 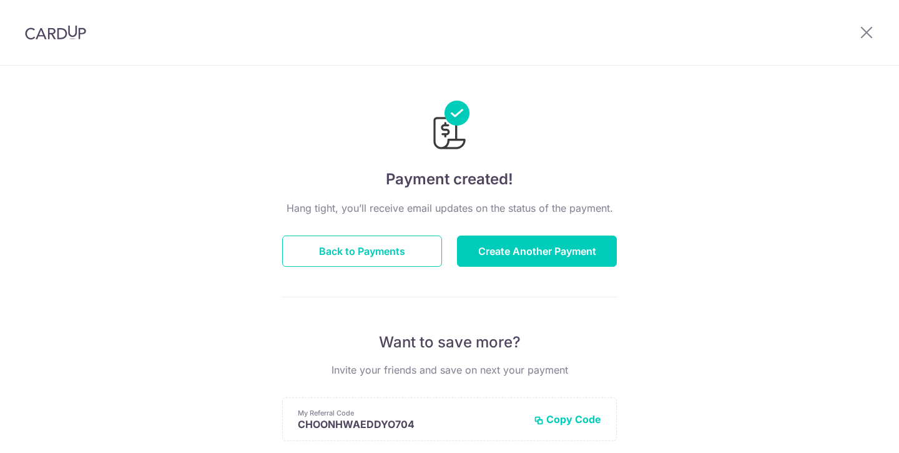 What do you see at coordinates (450, 127) in the screenshot?
I see `img: Payments` at bounding box center [450, 127].